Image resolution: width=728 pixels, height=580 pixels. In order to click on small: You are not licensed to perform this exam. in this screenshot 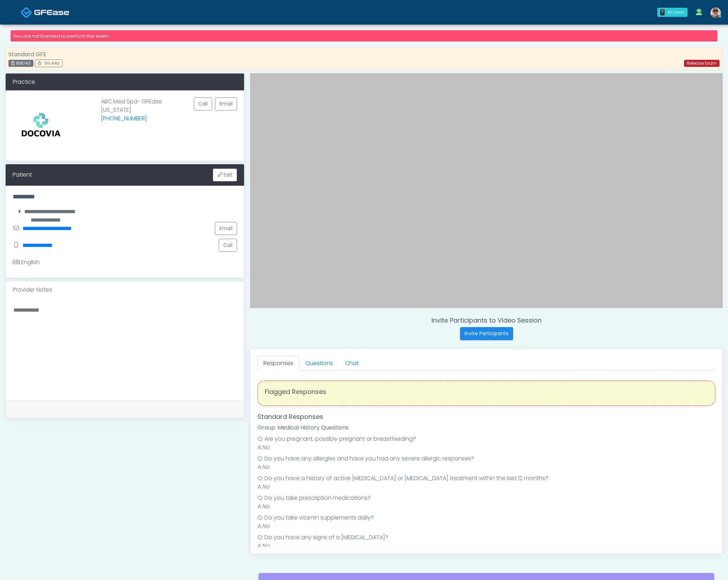, I will do `click(62, 36)`.